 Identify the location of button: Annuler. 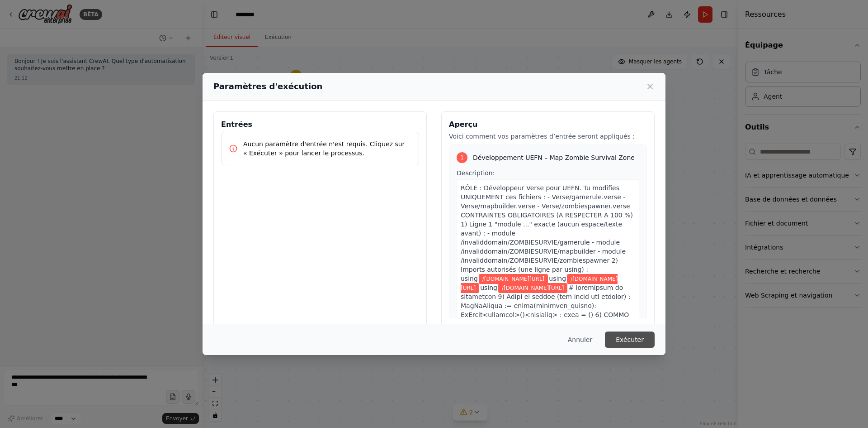
(580, 340).